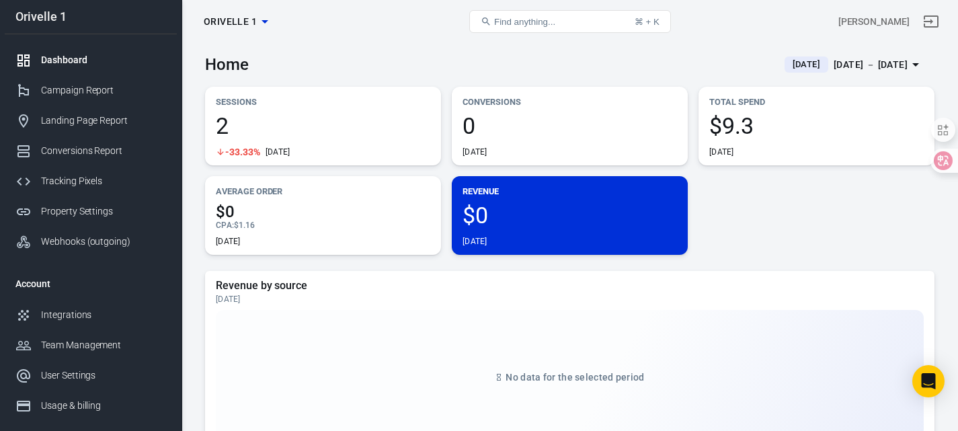 The image size is (958, 431). What do you see at coordinates (103, 241) in the screenshot?
I see `div: Webhooks (outgoing)` at bounding box center [103, 241].